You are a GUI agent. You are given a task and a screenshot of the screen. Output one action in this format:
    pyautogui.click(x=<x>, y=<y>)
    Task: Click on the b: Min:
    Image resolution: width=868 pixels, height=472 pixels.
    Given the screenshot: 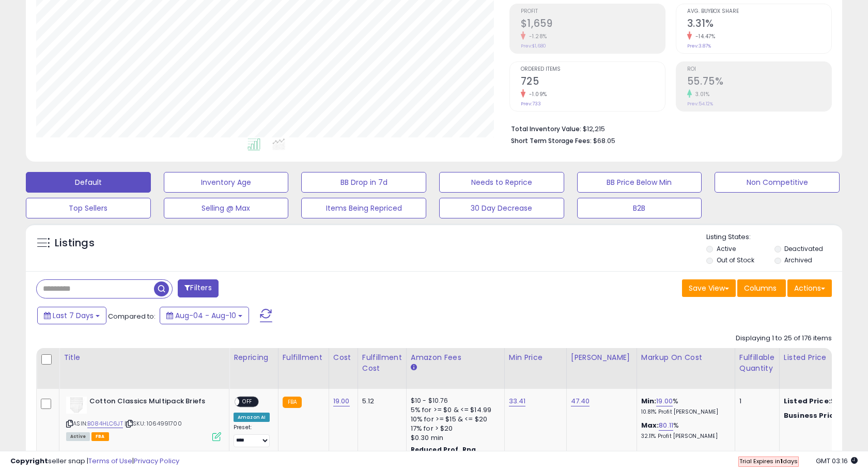 What is the action you would take?
    pyautogui.click(x=649, y=401)
    